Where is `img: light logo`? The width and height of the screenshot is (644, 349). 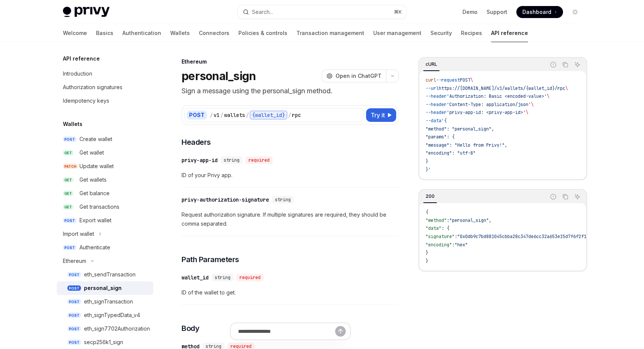
img: light logo is located at coordinates (86, 12).